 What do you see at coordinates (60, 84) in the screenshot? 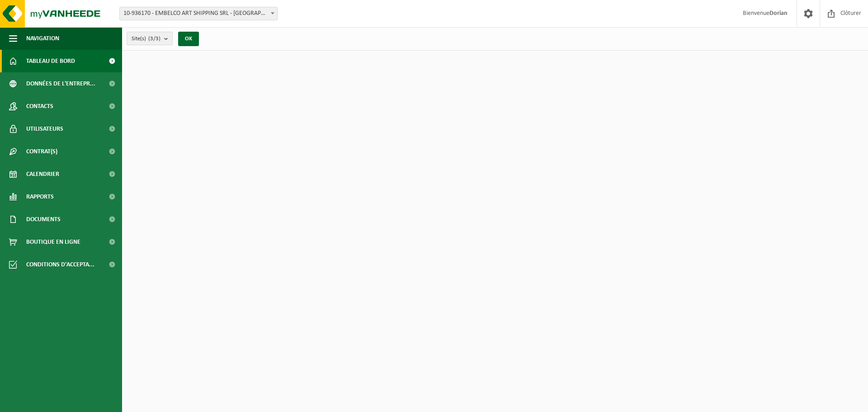
I see `span: Données de l'entrepr...` at bounding box center [60, 84].